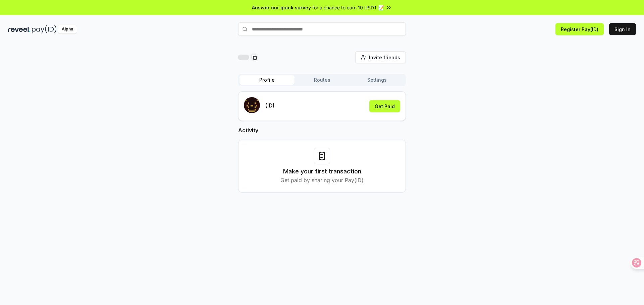 The width and height of the screenshot is (644, 305). I want to click on button: Invite friends, so click(380, 57).